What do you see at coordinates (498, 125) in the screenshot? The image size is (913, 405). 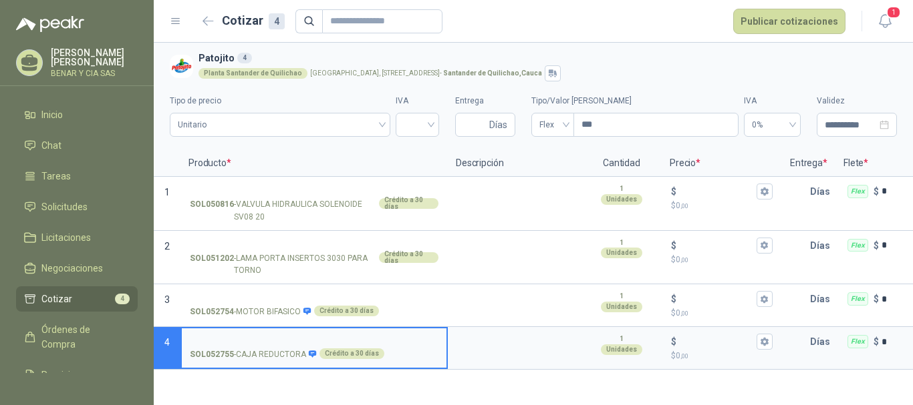 I see `span: Días` at bounding box center [498, 125].